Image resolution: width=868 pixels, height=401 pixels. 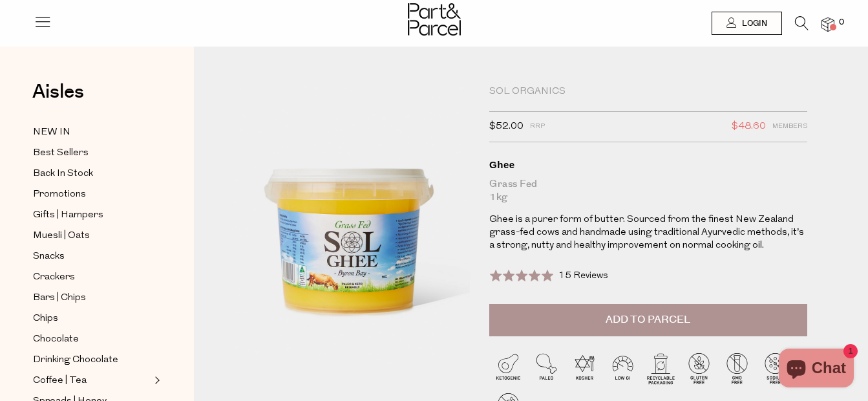 I want to click on span: Drinking Chocolate, so click(x=76, y=360).